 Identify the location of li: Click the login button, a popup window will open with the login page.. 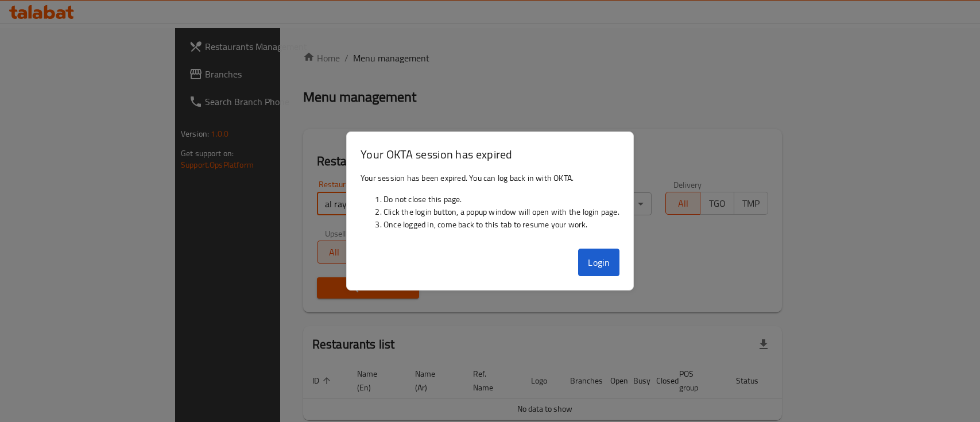
(501, 212).